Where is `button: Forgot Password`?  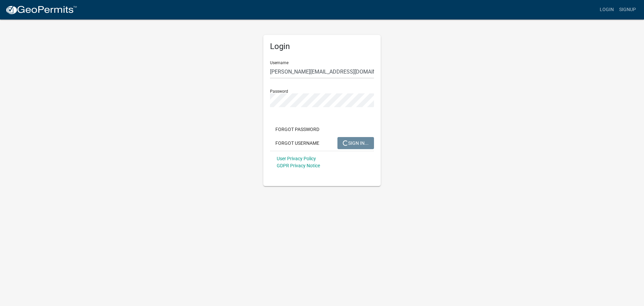 button: Forgot Password is located at coordinates (297, 129).